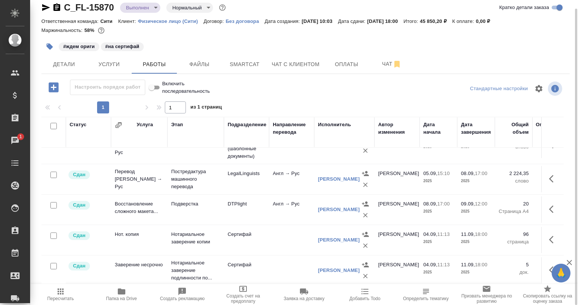 The height and width of the screenshot is (305, 578). What do you see at coordinates (196, 204) in the screenshot?
I see `p: Подверстка` at bounding box center [196, 204].